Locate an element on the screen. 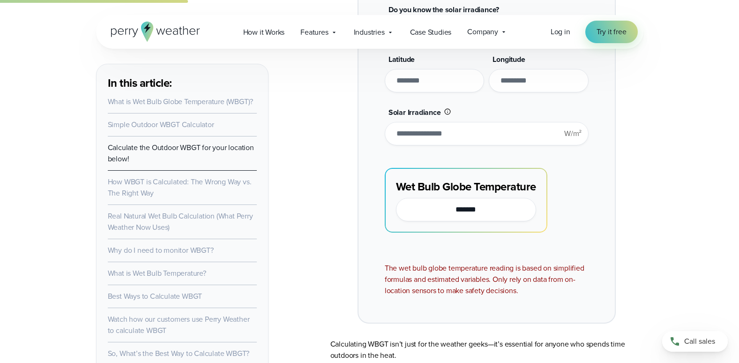 This screenshot has height=363, width=739. a: Best Ways to Calculate WBGT is located at coordinates (155, 296).